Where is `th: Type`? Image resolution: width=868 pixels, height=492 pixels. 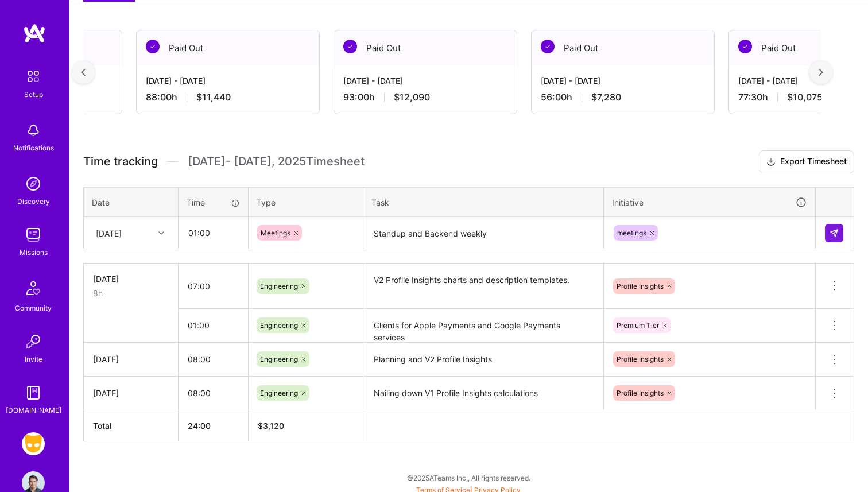 th: Type is located at coordinates (306, 202).